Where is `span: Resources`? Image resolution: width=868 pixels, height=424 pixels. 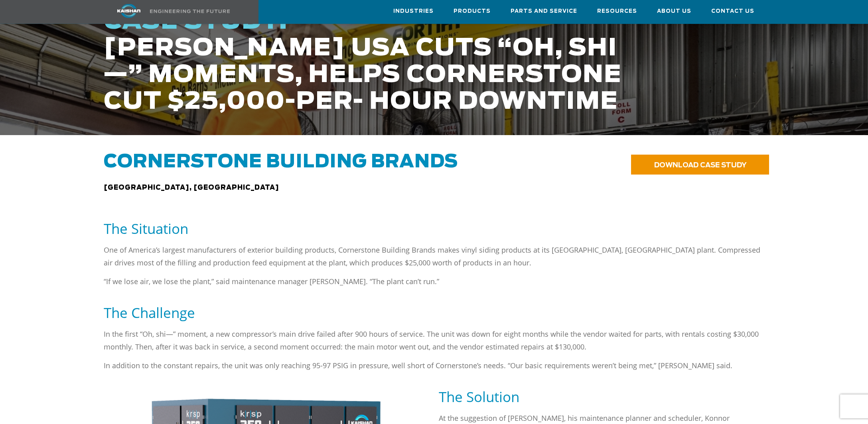 span: Resources is located at coordinates (617, 11).